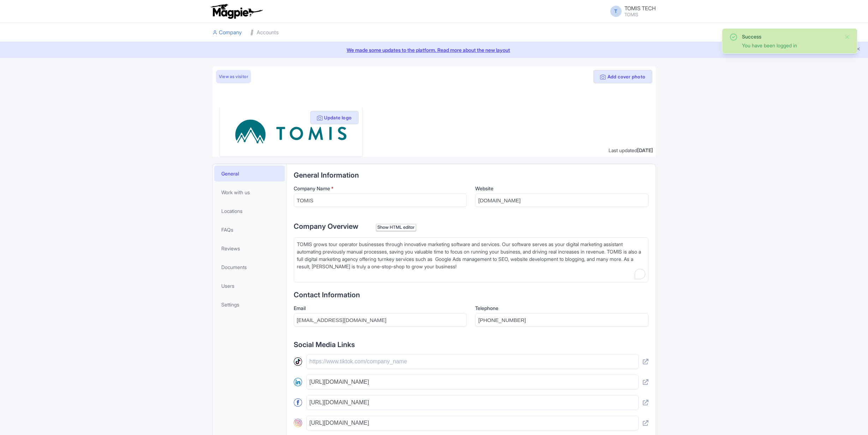 The width and height of the screenshot is (868, 435). I want to click on input: https://www.tiktok.com/company_name, so click(472, 361).